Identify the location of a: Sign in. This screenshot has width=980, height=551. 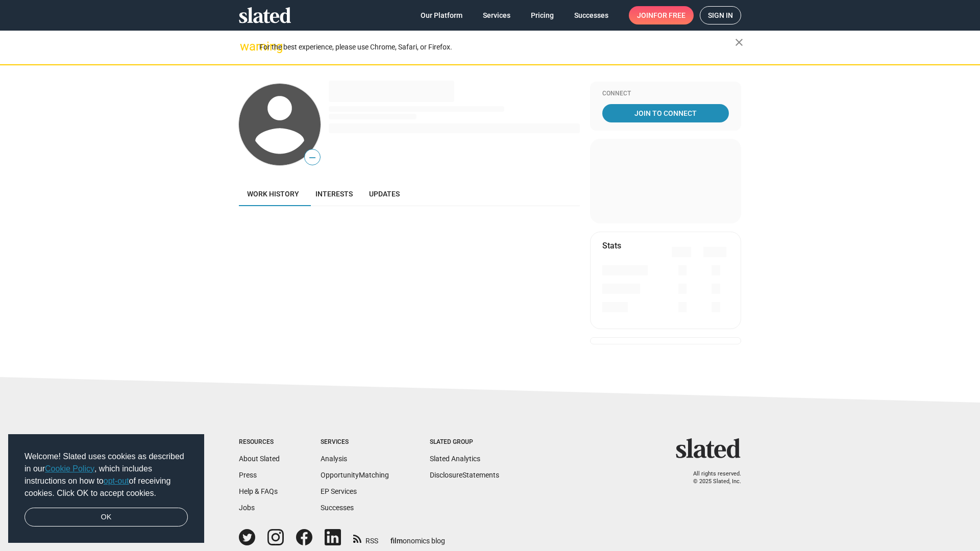
(721, 16).